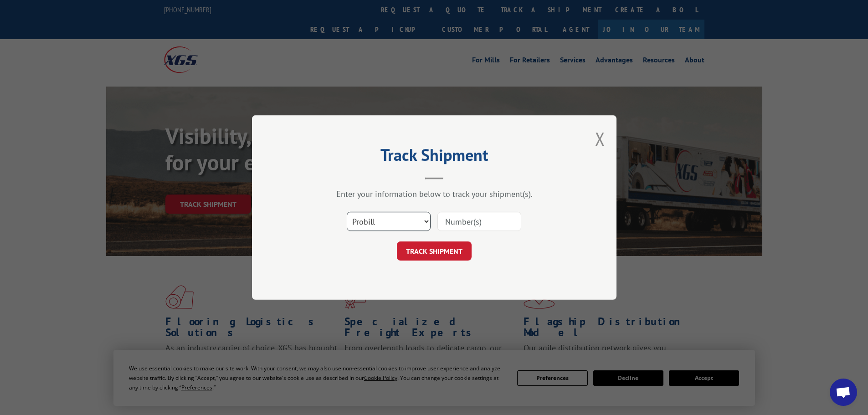 This screenshot has width=868, height=415. Describe the element at coordinates (844, 392) in the screenshot. I see `div: Open chat` at that location.